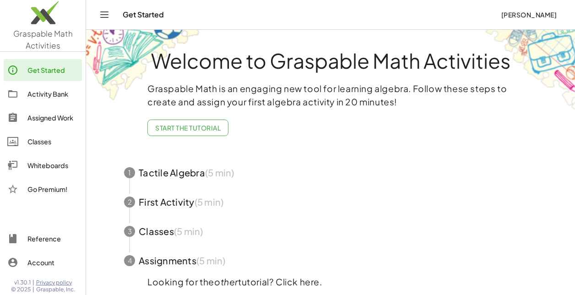 The height and width of the screenshot is (295, 575). I want to click on p: Graspable Math is an engaging new tool for learning algebra. Follow these steps to create and ass..., so click(330, 95).